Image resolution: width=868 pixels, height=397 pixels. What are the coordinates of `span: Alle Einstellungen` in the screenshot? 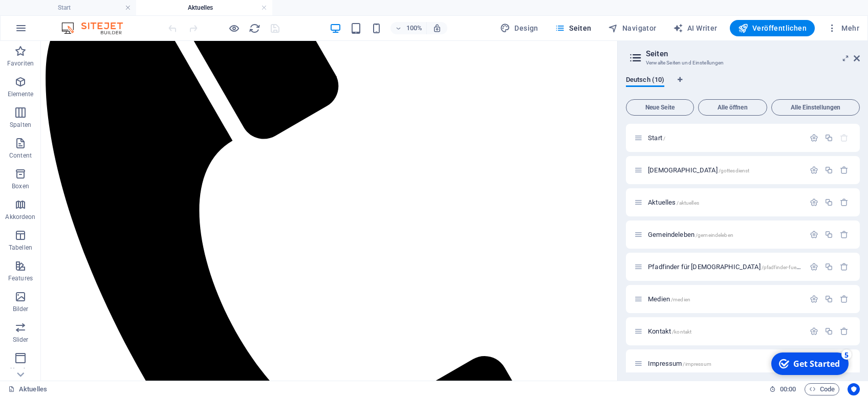 It's located at (816, 108).